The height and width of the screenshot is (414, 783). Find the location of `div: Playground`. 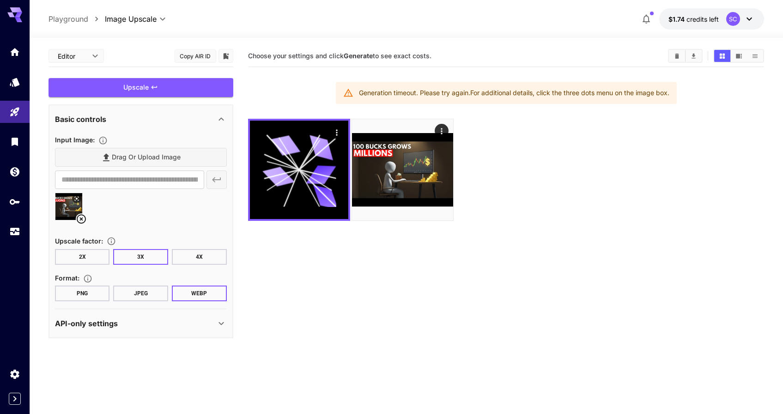

div: Playground is located at coordinates (15, 112).